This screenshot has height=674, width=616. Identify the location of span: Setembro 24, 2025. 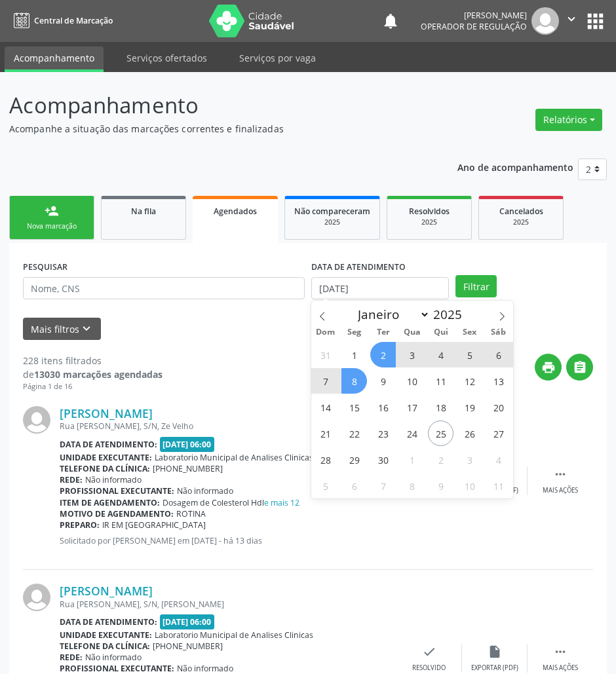
(412, 433).